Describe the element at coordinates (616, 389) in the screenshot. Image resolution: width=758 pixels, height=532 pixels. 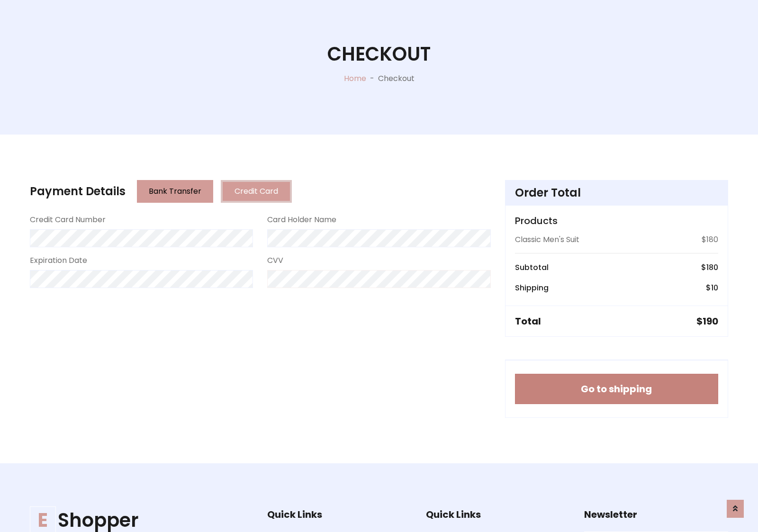
I see `button: Go to shipping` at that location.